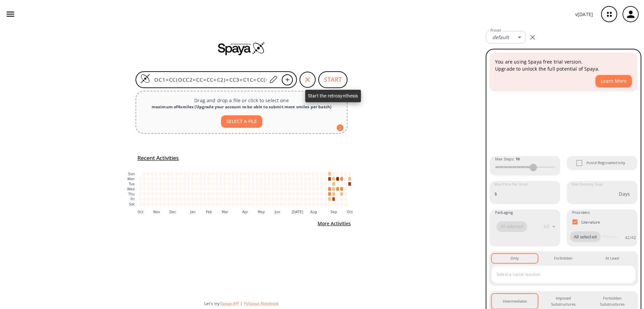  I want to click on p: Drag and drop a file or click to select one, so click(242, 100).